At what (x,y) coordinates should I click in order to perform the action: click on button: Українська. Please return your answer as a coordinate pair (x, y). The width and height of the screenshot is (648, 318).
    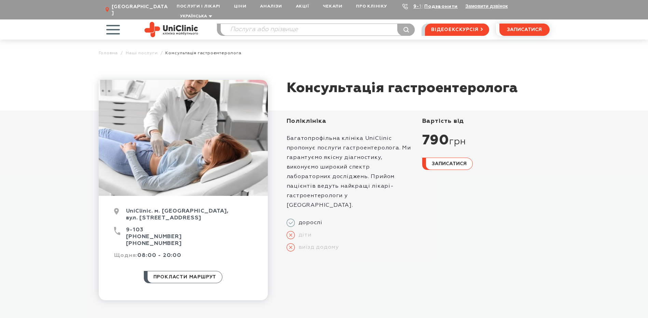
    Looking at the image, I should click on (195, 16).